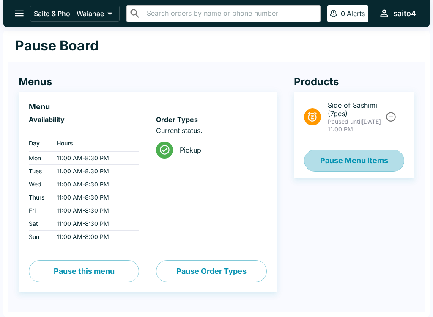 This screenshot has width=433, height=317. Describe the element at coordinates (39, 158) in the screenshot. I see `td: Mon` at that location.